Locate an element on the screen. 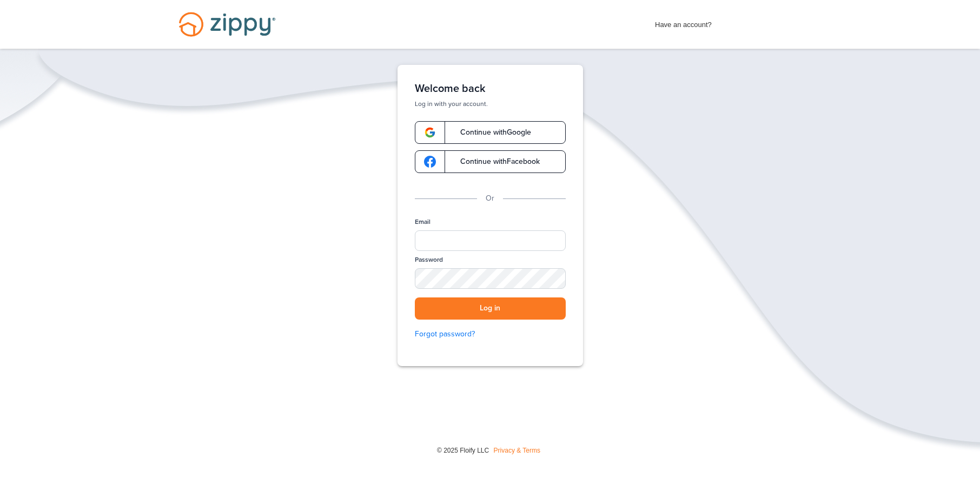  span: Continue with Google is located at coordinates (490, 133).